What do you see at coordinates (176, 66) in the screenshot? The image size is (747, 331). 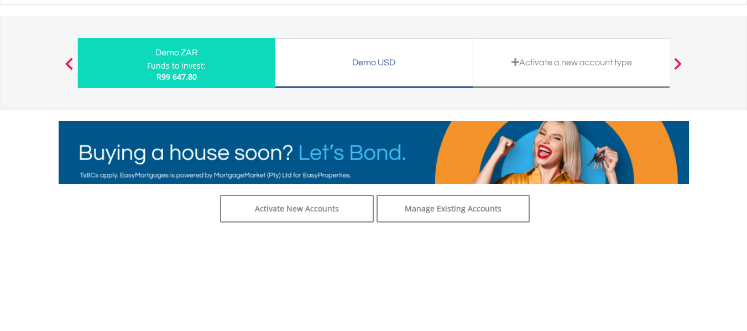 I see `div: Funds to invest:` at bounding box center [176, 66].